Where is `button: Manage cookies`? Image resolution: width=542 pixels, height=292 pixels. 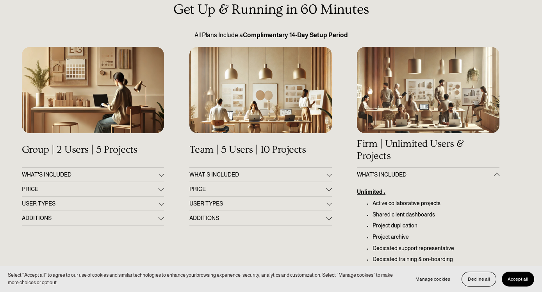
button: Manage cookies is located at coordinates (433, 279).